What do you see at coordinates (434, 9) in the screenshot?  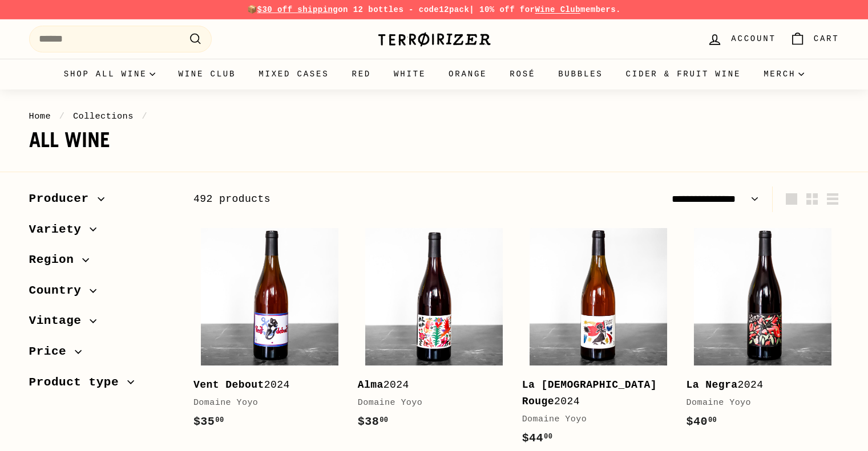 I see `p: 📦 on 12 bottles - code | 10% off for members.` at bounding box center [434, 9].